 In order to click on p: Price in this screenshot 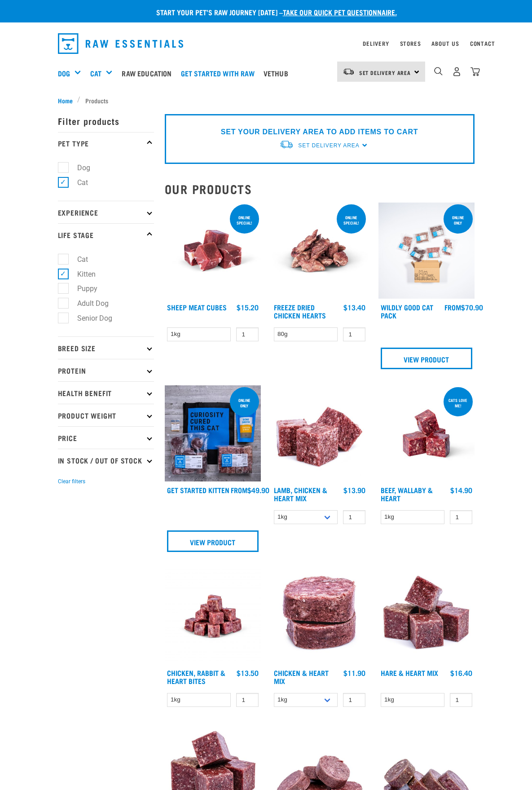, I will do `click(106, 438)`.